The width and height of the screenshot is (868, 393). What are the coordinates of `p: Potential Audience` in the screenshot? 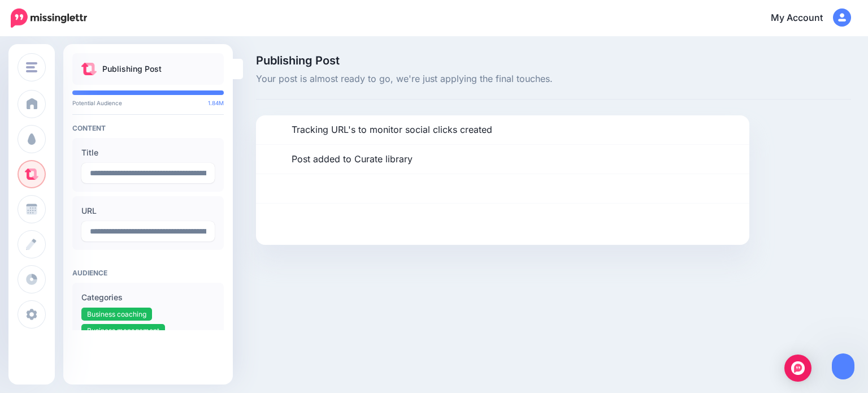 It's located at (148, 103).